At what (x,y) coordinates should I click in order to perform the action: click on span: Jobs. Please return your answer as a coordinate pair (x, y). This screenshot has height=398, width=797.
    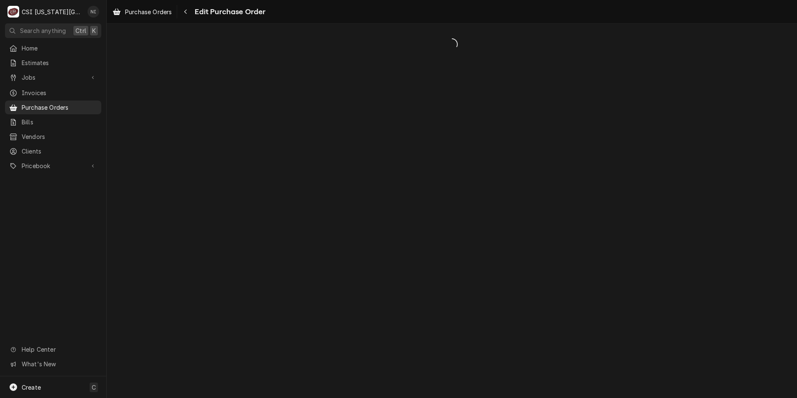
    Looking at the image, I should click on (53, 77).